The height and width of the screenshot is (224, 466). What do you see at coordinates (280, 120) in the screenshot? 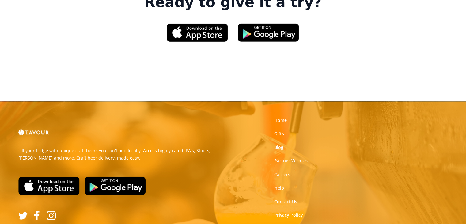
I see `a: Home` at bounding box center [280, 120].